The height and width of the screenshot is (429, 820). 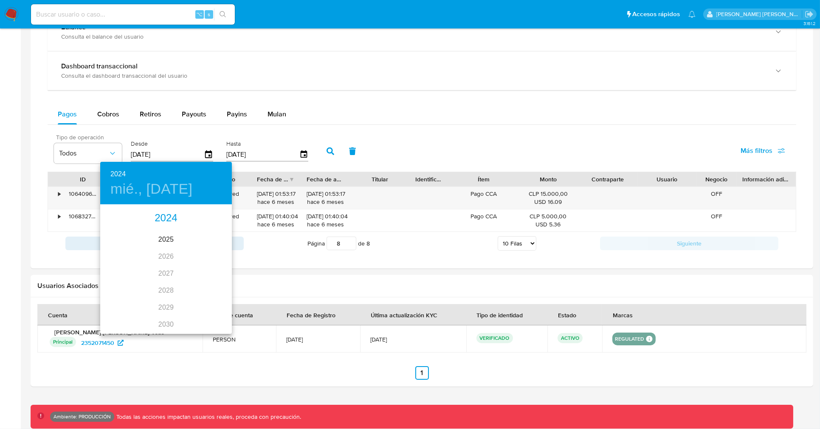 I want to click on div: 2024, so click(x=166, y=218).